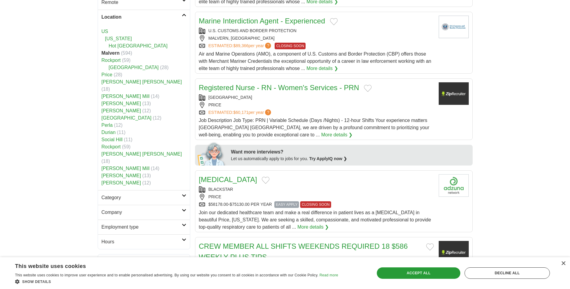 The height and width of the screenshot is (289, 570). What do you see at coordinates (37, 282) in the screenshot?
I see `span: Show details` at bounding box center [37, 282].